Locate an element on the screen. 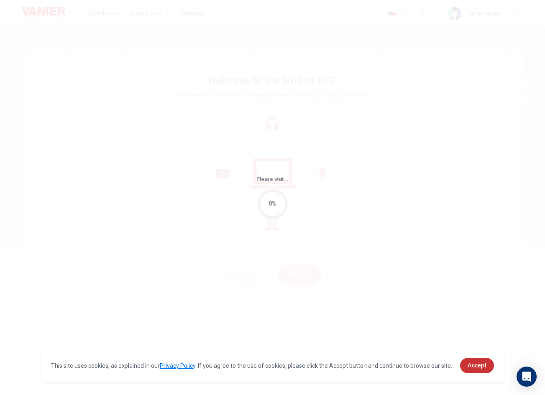 Image resolution: width=545 pixels, height=395 pixels. span: This site uses cookies, as explained in our . If you agree to the use of cookies, please click th... is located at coordinates (251, 366).